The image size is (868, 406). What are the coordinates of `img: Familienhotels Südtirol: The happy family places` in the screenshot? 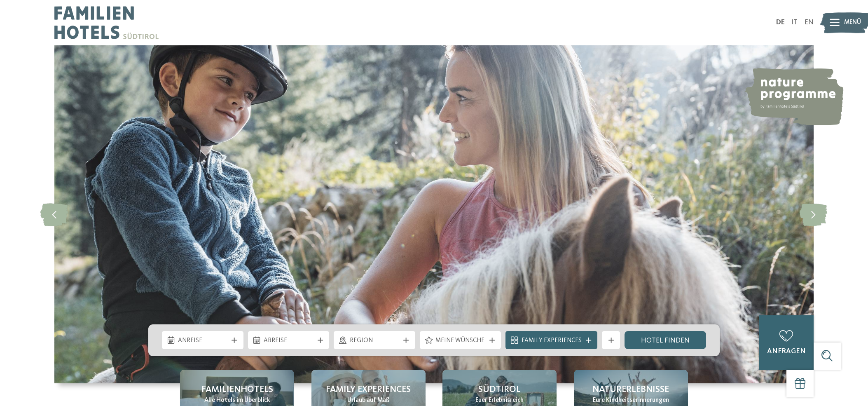 It's located at (434, 214).